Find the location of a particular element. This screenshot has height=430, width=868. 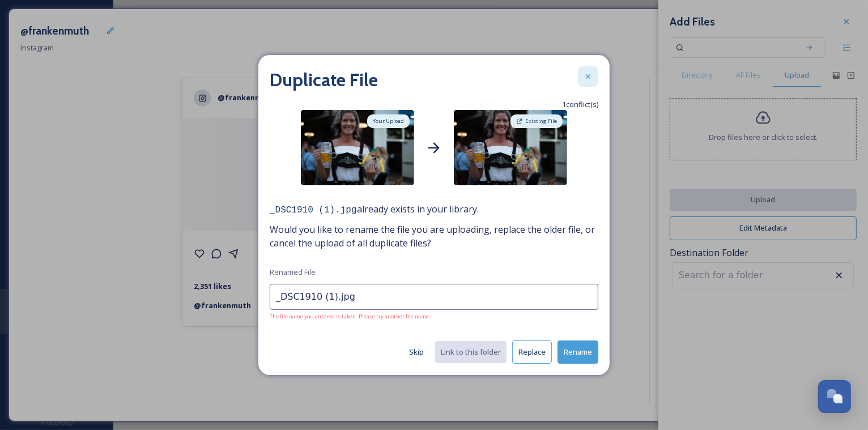

input: My file is located at coordinates (434, 297).